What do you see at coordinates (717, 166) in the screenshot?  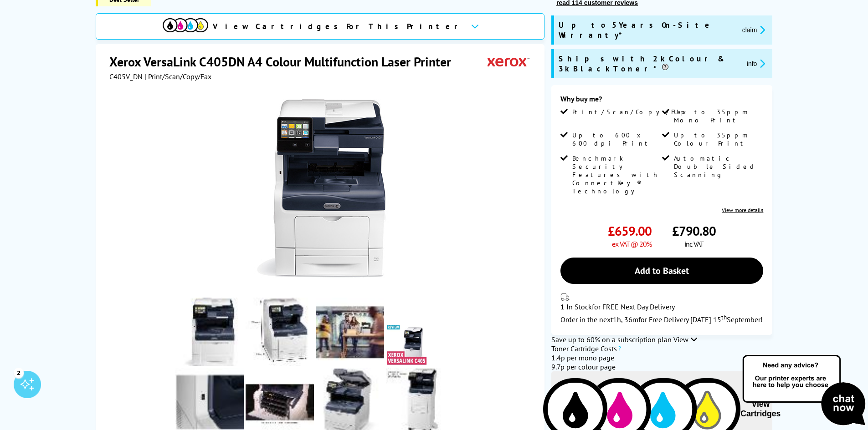 I see `span: Automatic Double Sided Scanning` at bounding box center [717, 166].